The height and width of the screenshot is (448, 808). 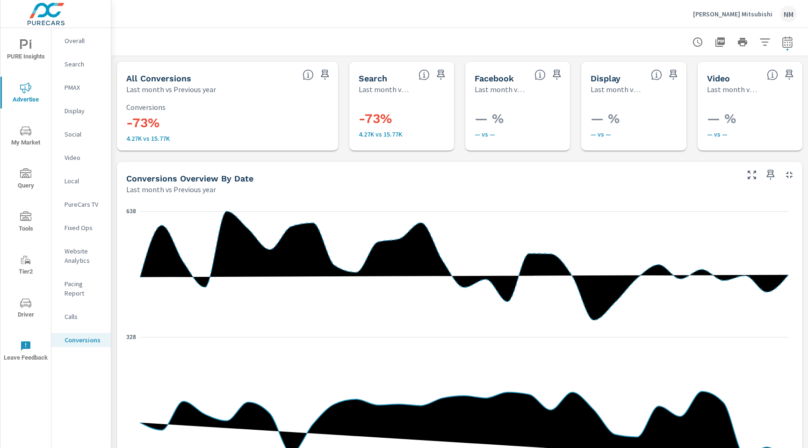 What do you see at coordinates (158, 78) in the screenshot?
I see `h5: All Conversions` at bounding box center [158, 78].